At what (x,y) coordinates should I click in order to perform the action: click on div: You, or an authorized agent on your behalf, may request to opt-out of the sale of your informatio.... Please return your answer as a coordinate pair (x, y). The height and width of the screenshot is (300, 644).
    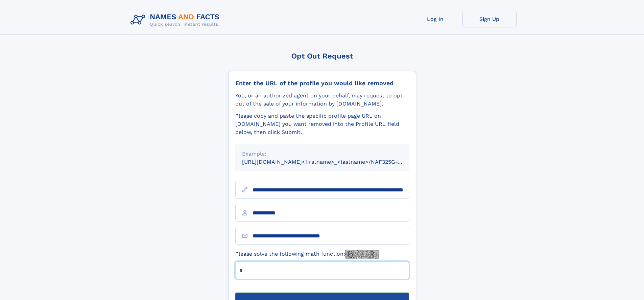
    Looking at the image, I should click on (322, 100).